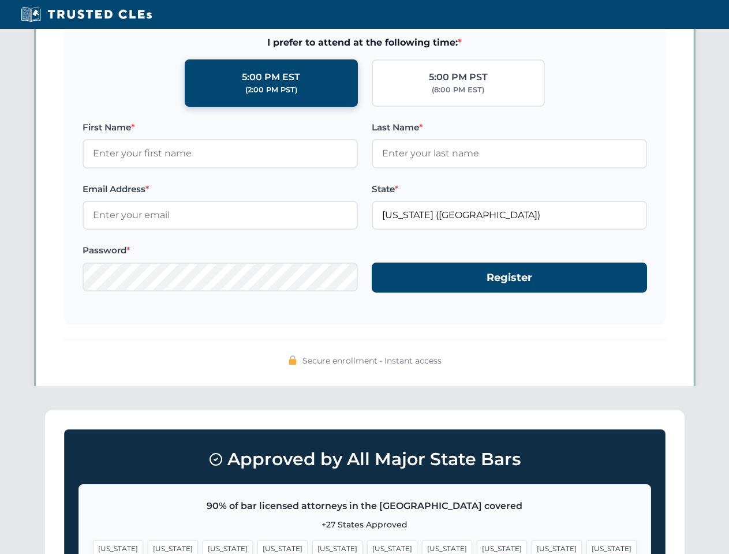 Image resolution: width=729 pixels, height=554 pixels. Describe the element at coordinates (459, 77) in the screenshot. I see `div: 5:00 PM PST` at that location.